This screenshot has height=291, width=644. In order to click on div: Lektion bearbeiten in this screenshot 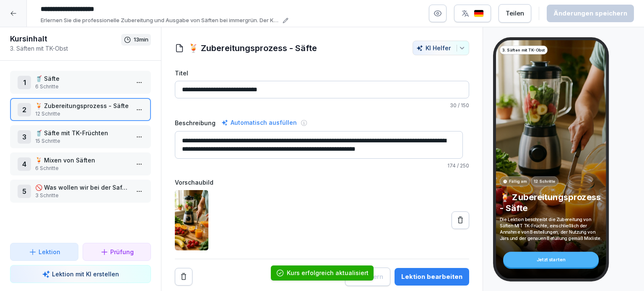, I will do `click(432, 277)`.